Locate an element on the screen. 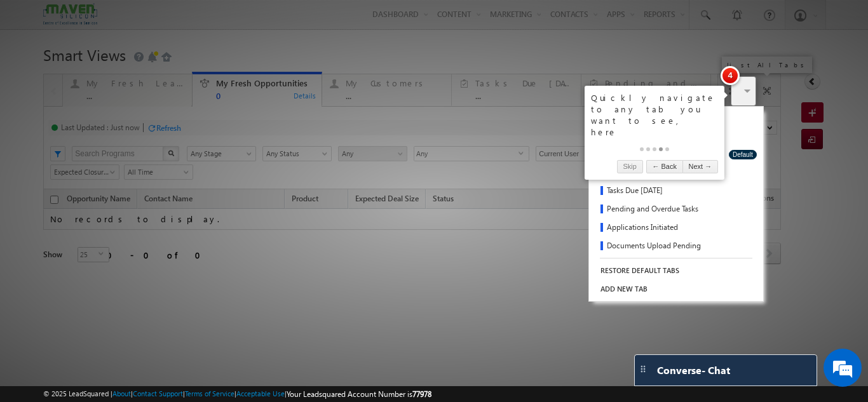 This screenshot has width=868, height=402. a: Documents Upload Pending is located at coordinates (654, 246).